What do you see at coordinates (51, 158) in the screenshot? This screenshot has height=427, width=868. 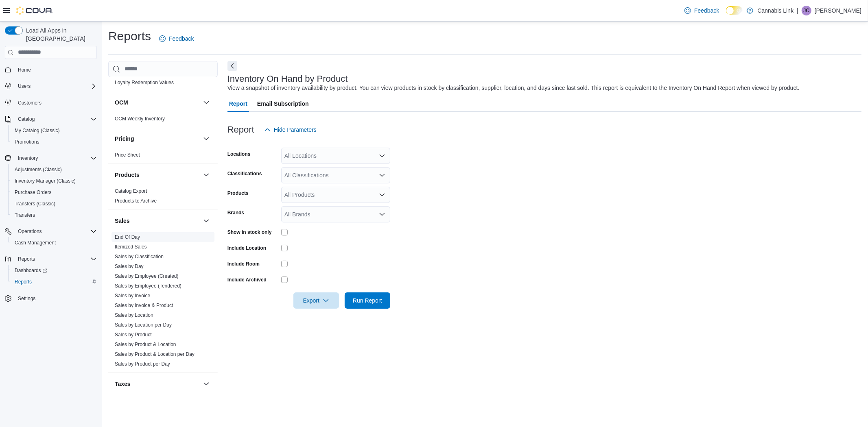 I see `button: Inventory` at bounding box center [51, 158].